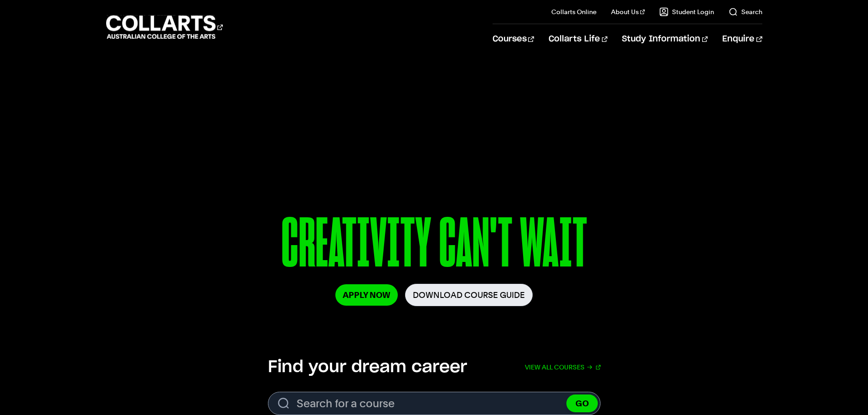 This screenshot has width=868, height=415. What do you see at coordinates (574, 12) in the screenshot?
I see `a: Collarts Online` at bounding box center [574, 12].